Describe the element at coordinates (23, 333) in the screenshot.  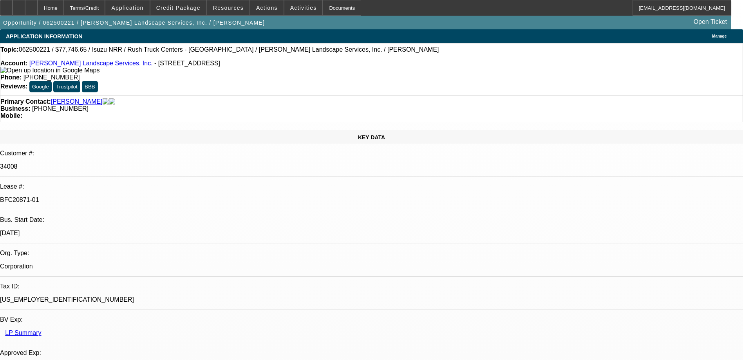
I see `a: LP Summary` at that location.